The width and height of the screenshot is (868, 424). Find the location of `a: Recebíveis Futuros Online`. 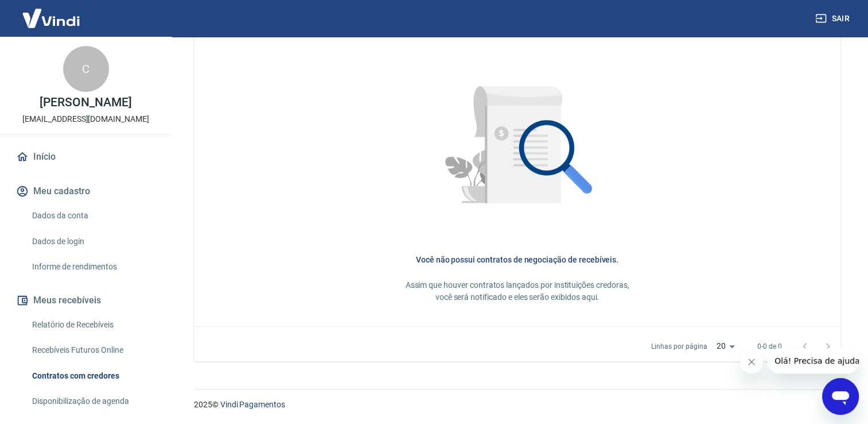

a: Recebíveis Futuros Online is located at coordinates (92, 350).